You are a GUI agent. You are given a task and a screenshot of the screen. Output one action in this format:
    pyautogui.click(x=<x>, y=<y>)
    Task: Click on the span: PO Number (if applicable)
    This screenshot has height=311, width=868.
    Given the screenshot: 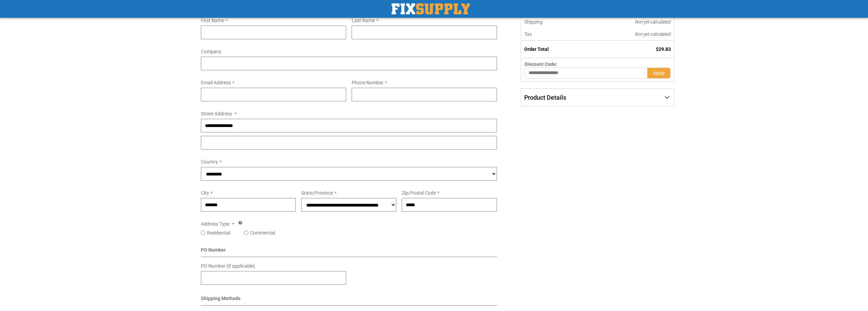 What is the action you would take?
    pyautogui.click(x=228, y=266)
    